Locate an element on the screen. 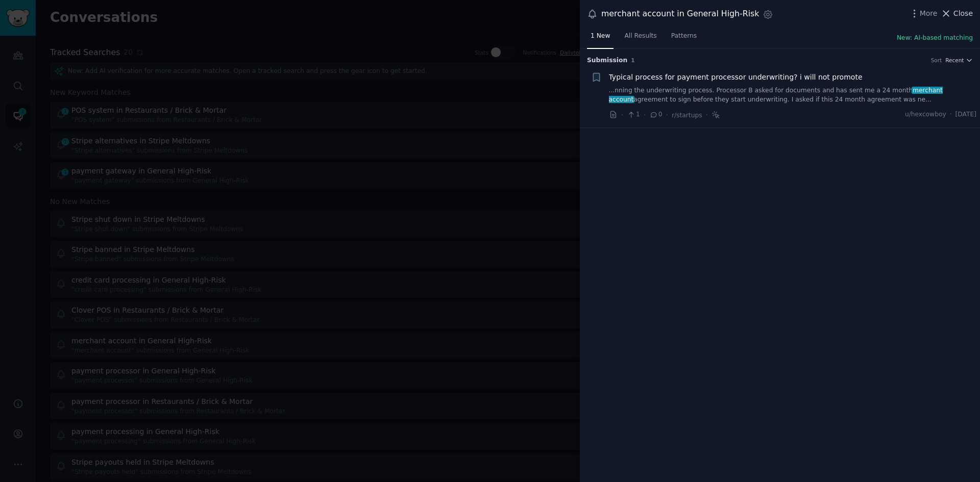 This screenshot has height=482, width=980. button: Recent is located at coordinates (959, 60).